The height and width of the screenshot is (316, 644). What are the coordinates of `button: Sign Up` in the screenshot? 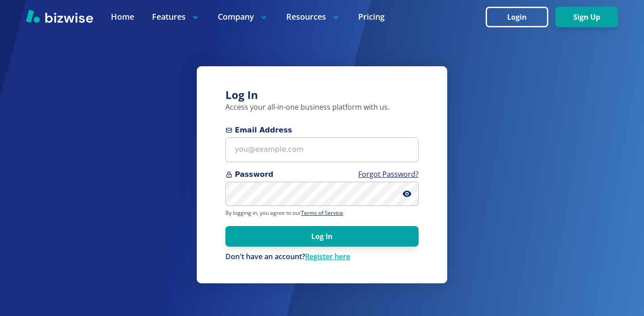 It's located at (587, 17).